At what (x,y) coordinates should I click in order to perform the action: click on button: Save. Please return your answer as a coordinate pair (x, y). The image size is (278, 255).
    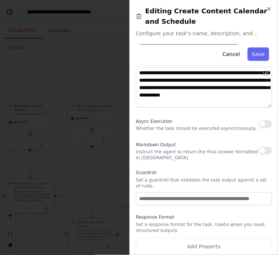
    Looking at the image, I should click on (258, 54).